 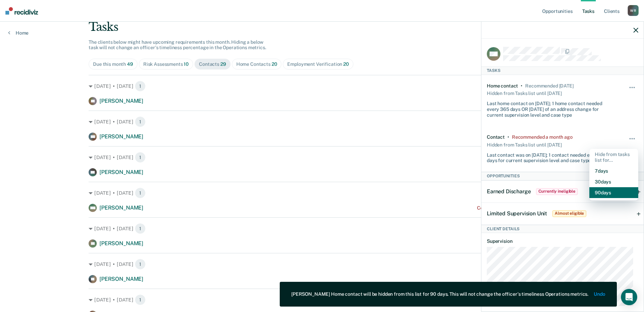 What do you see at coordinates (18, 33) in the screenshot?
I see `a: Home` at bounding box center [18, 33].